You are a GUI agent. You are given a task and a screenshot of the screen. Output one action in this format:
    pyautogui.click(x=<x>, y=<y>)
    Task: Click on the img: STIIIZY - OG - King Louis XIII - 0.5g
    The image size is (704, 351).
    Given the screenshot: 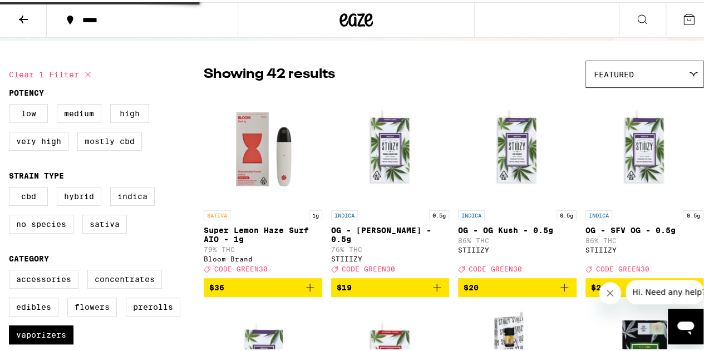 What is the action you would take?
    pyautogui.click(x=390, y=147)
    